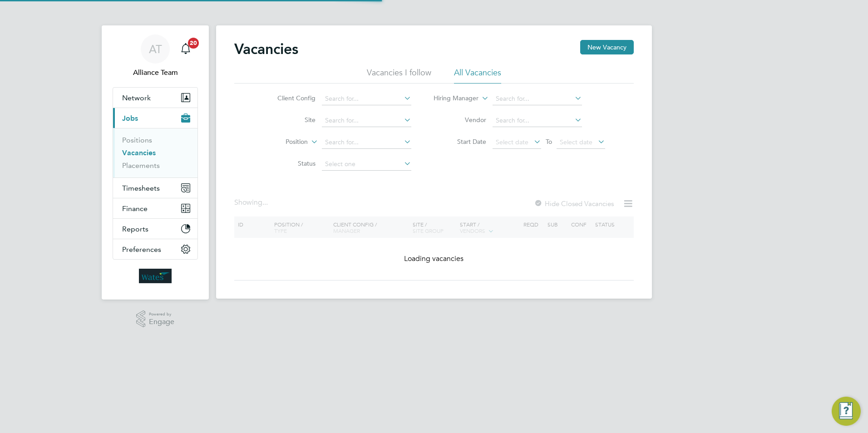  I want to click on button: Engage Resource Center, so click(846, 412).